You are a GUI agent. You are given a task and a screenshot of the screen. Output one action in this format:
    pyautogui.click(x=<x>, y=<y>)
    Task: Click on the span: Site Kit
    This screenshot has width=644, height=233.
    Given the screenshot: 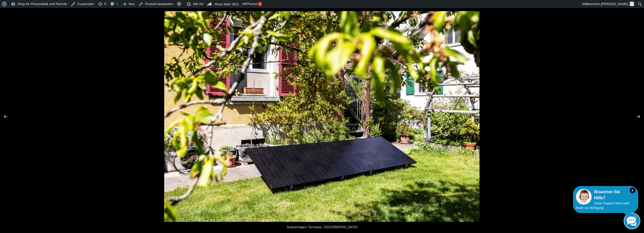 What is the action you would take?
    pyautogui.click(x=198, y=4)
    